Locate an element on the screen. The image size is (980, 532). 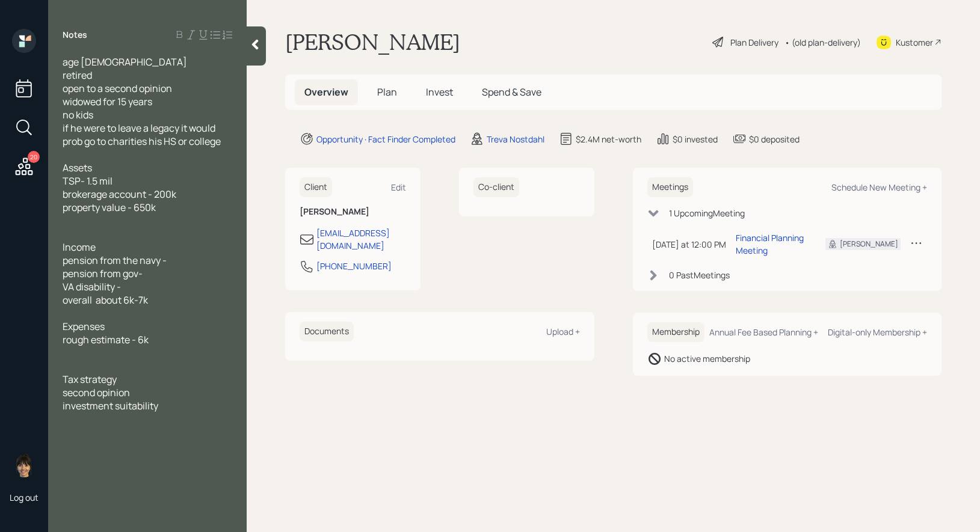
div: Edit is located at coordinates (398, 187).